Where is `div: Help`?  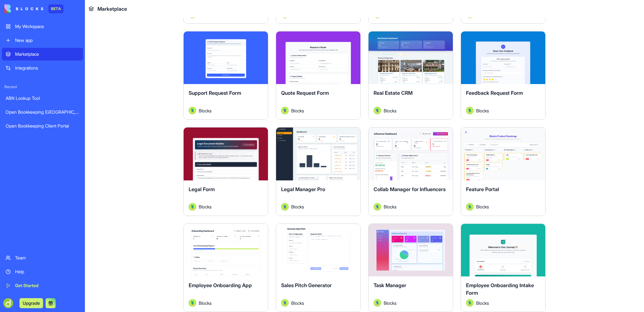 div: Help is located at coordinates (47, 271).